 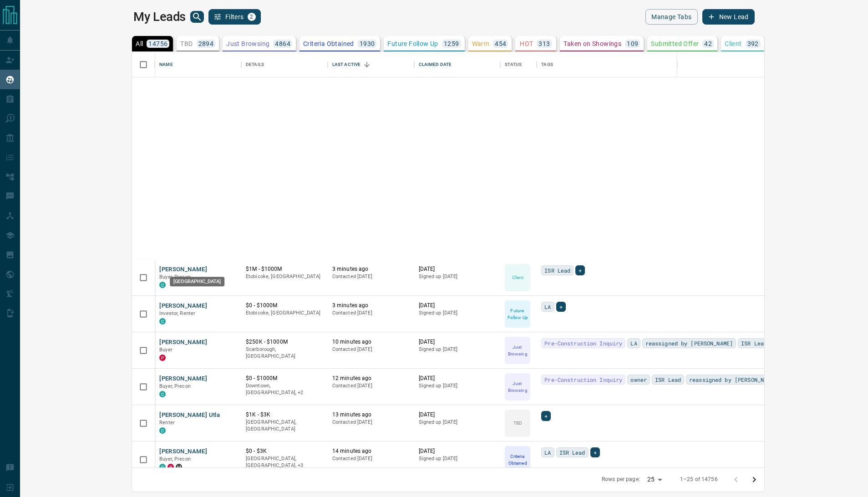 What do you see at coordinates (165, 350) in the screenshot?
I see `span: Buyer` at bounding box center [165, 350].